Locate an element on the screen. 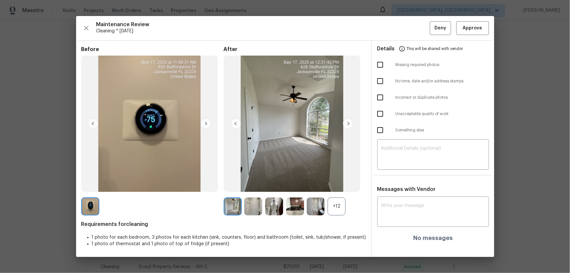 The width and height of the screenshot is (570, 273). span: Messages with Vendor is located at coordinates (406, 189).